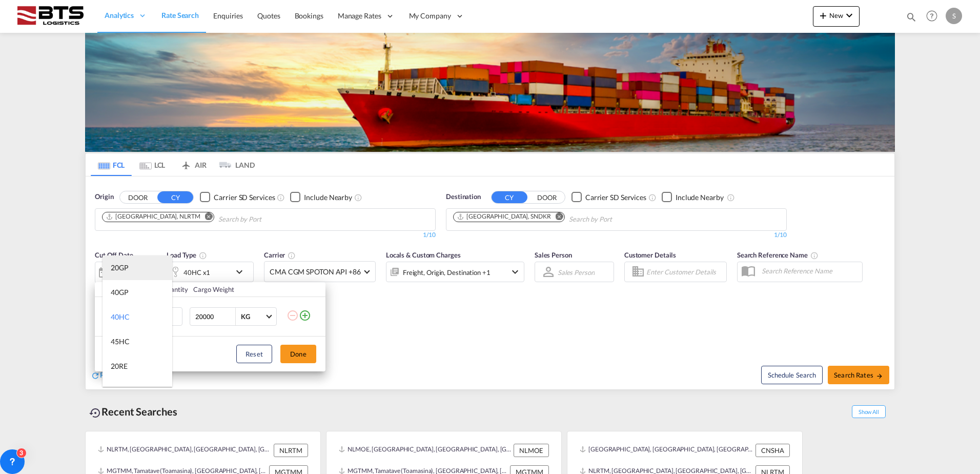 The width and height of the screenshot is (980, 474). Describe the element at coordinates (119, 293) in the screenshot. I see `div: 40GP` at that location.